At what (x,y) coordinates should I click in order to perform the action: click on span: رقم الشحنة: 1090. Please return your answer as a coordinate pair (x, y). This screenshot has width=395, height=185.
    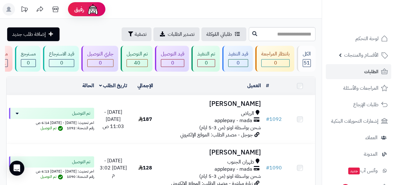
    Looking at the image, I should click on (80, 177).